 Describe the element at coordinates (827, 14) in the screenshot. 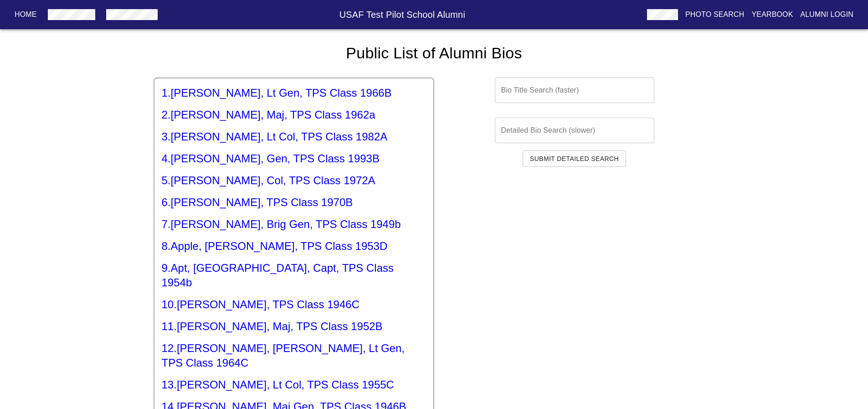

I see `p: Alumni Login` at that location.